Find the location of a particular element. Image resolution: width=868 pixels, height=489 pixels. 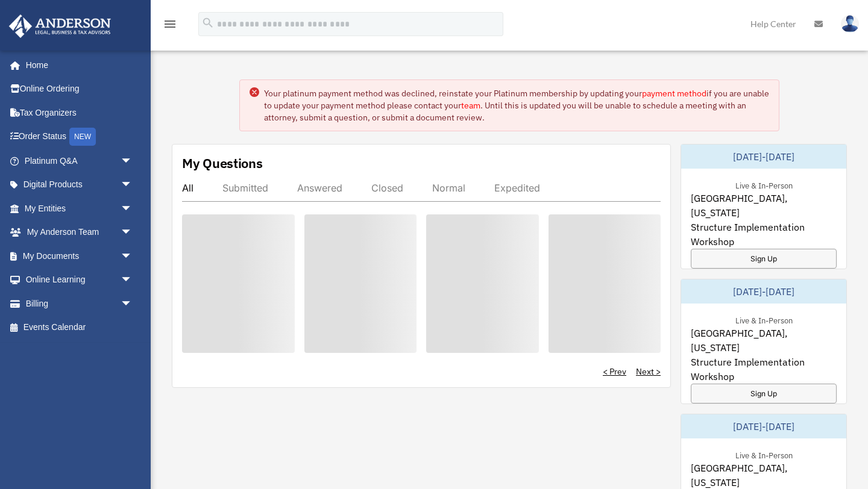

a: team is located at coordinates (471, 105).